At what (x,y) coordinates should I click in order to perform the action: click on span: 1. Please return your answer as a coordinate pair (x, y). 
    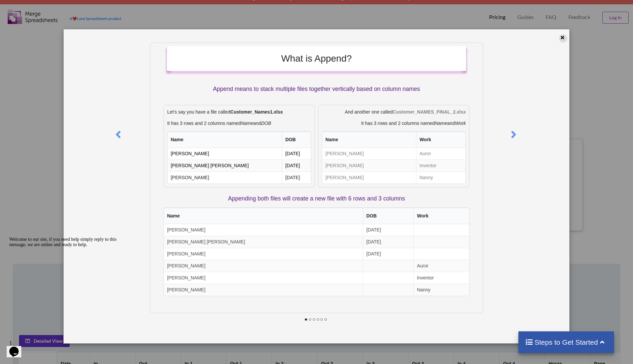
    Looking at the image, I should click on (4, 5).